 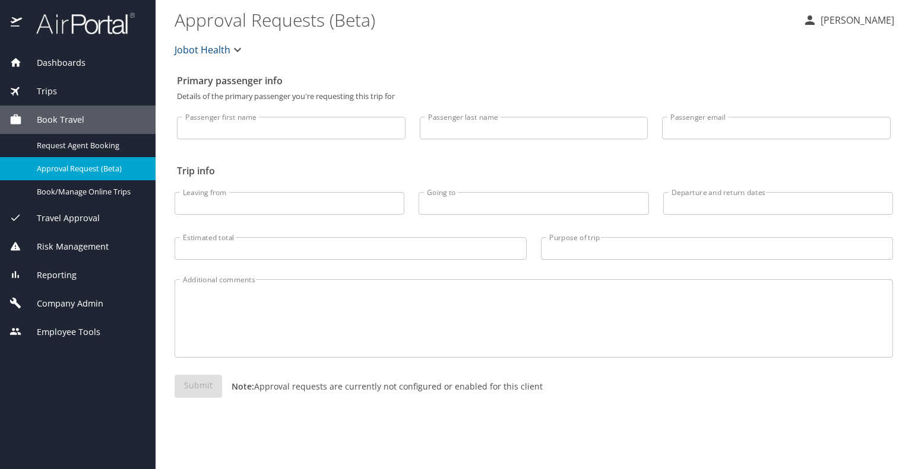 I want to click on span: Book Travel, so click(x=53, y=120).